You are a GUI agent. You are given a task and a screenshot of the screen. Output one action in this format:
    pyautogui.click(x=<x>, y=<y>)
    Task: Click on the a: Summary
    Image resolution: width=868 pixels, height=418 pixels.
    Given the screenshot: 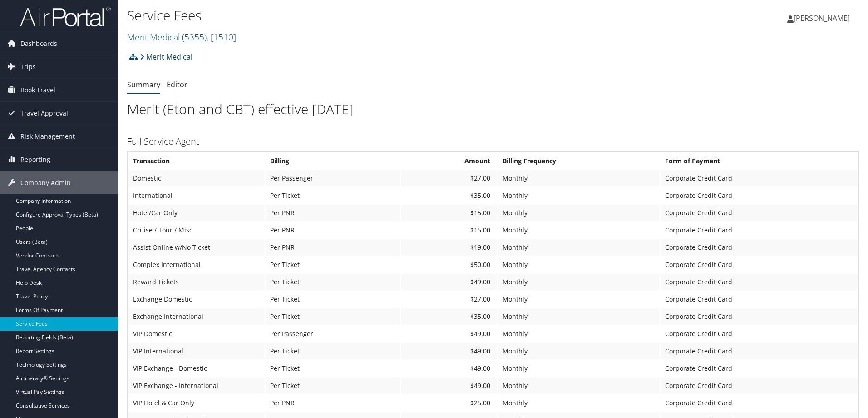 What is the action you would take?
    pyautogui.click(x=144, y=84)
    